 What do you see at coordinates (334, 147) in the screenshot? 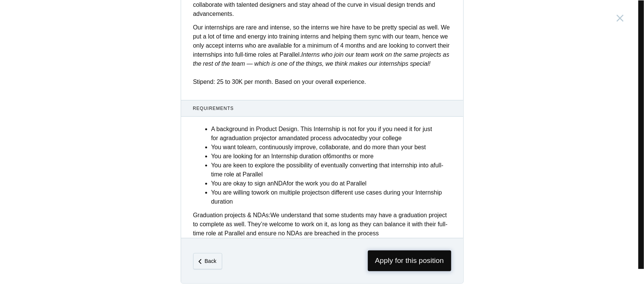
I see `strong: learn, continuously improve, collaborate, and do more than your best` at bounding box center [334, 147].